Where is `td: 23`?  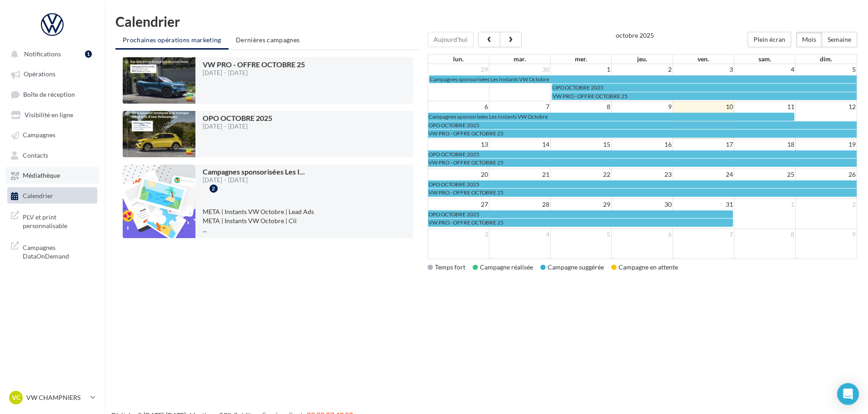
td: 23 is located at coordinates (642, 174).